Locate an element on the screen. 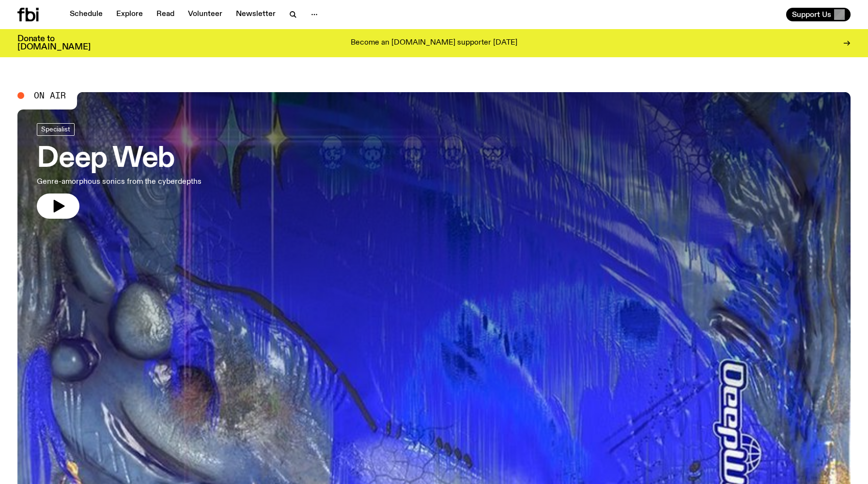  h3: Deep Web is located at coordinates (119, 158).